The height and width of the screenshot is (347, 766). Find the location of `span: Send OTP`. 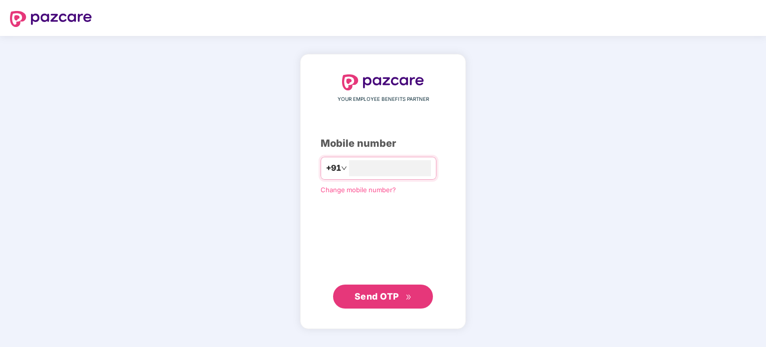

span: Send OTP is located at coordinates (377, 296).